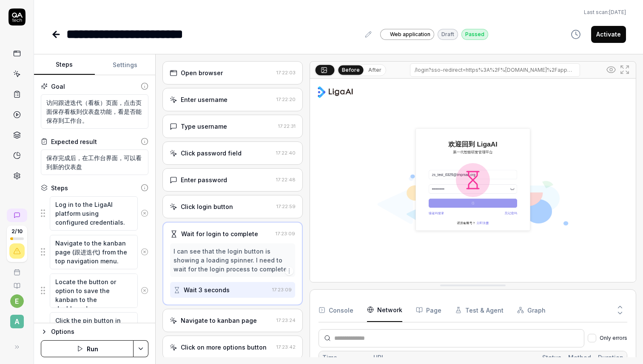 The image size is (643, 364). Describe the element at coordinates (611, 357) in the screenshot. I see `div: Duration` at that location.